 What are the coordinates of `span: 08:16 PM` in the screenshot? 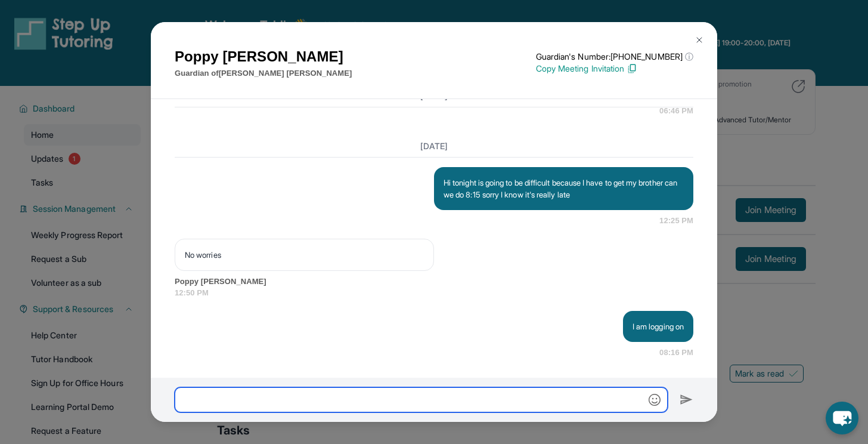 It's located at (676, 352).